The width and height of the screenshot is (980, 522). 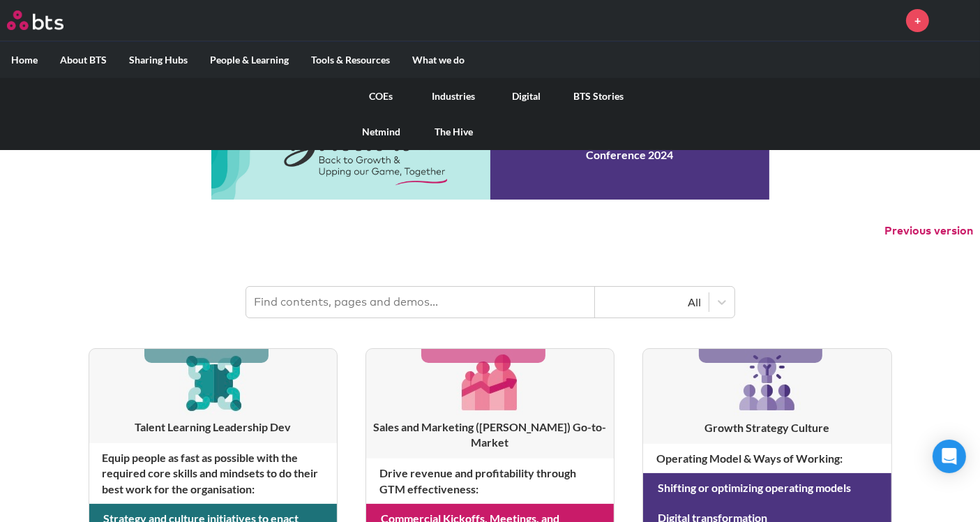 What do you see at coordinates (83, 60) in the screenshot?
I see `label: About BTS` at bounding box center [83, 60].